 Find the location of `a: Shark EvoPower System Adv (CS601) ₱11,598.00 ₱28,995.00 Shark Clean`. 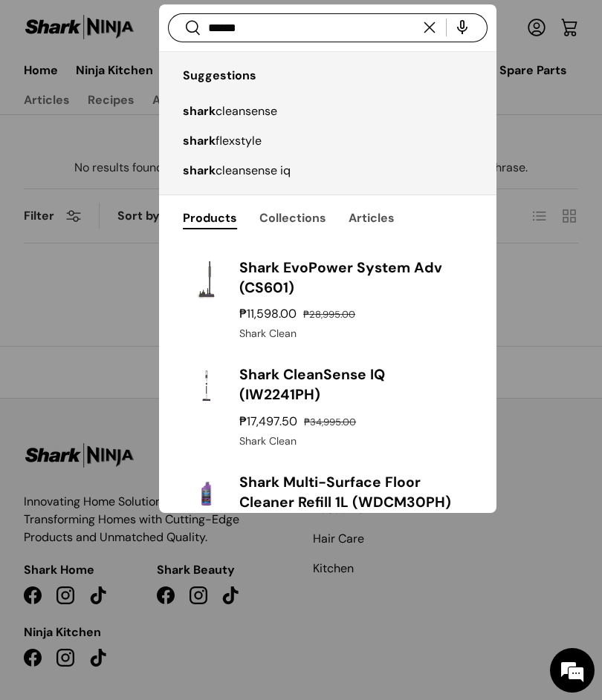

a: Shark EvoPower System Adv (CS601) ₱11,598.00 ₱28,995.00 Shark Clean is located at coordinates (328, 300).